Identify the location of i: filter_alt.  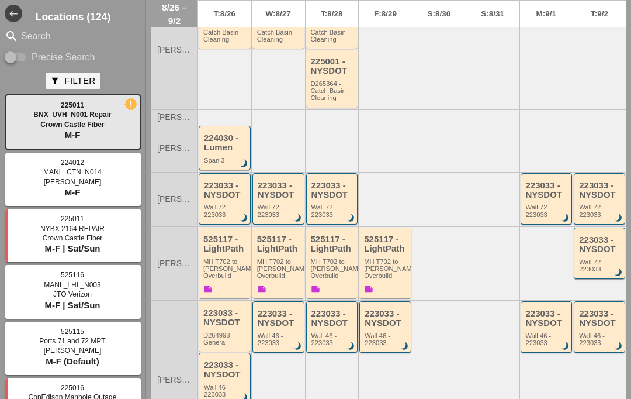
(55, 81).